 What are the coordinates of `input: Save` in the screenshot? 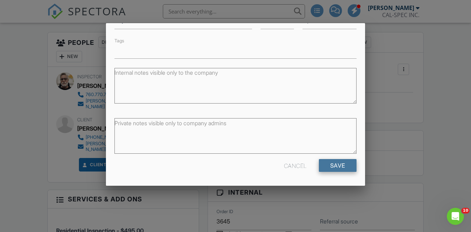 It's located at (338, 165).